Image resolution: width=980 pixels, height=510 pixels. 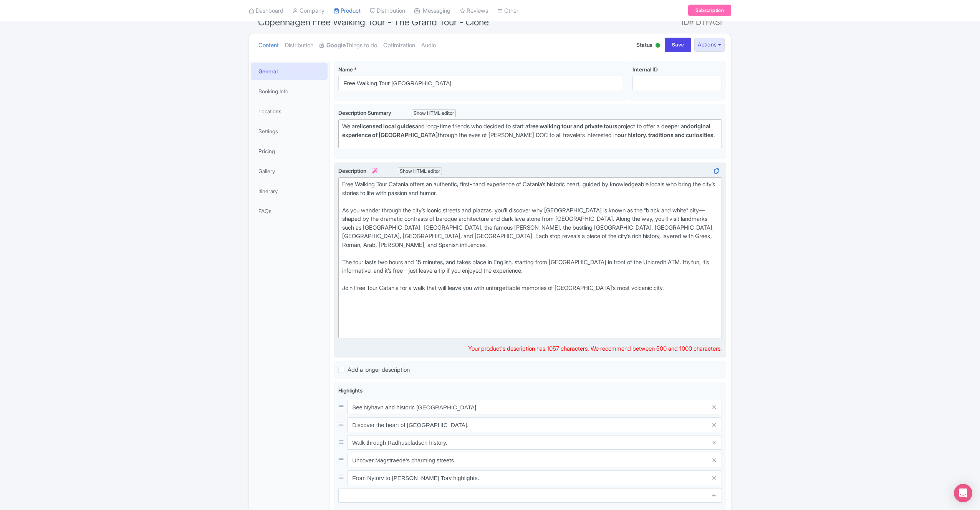 What do you see at coordinates (379, 369) in the screenshot?
I see `span: Add a longer description` at bounding box center [379, 369].